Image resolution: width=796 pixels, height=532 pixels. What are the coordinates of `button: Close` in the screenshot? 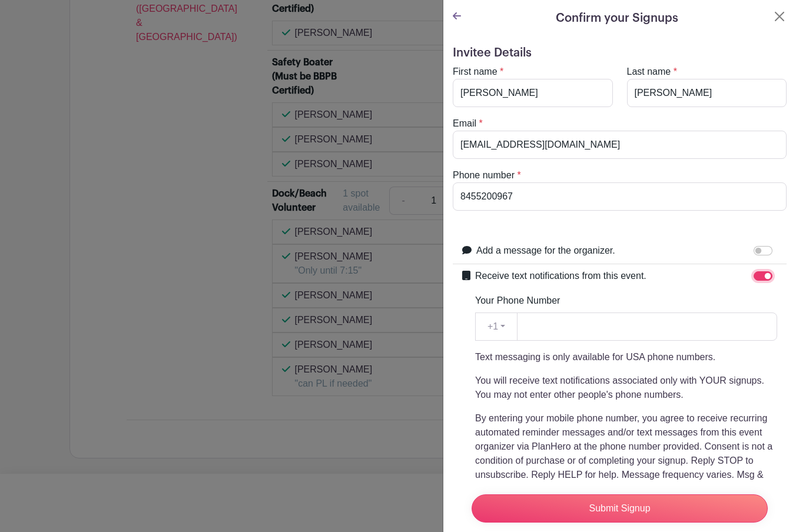 It's located at (779, 17).